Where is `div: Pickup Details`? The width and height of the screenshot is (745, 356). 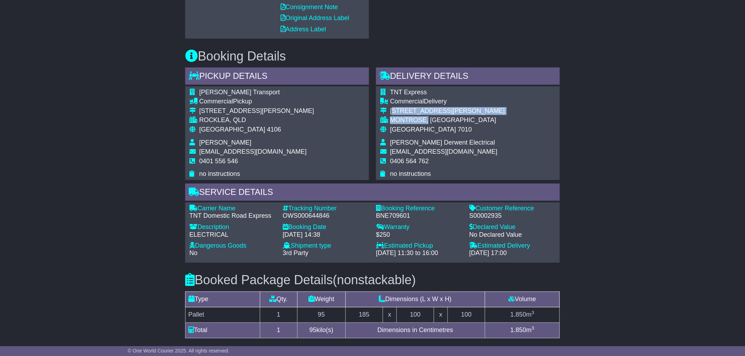
div: Pickup Details is located at coordinates (277, 77).